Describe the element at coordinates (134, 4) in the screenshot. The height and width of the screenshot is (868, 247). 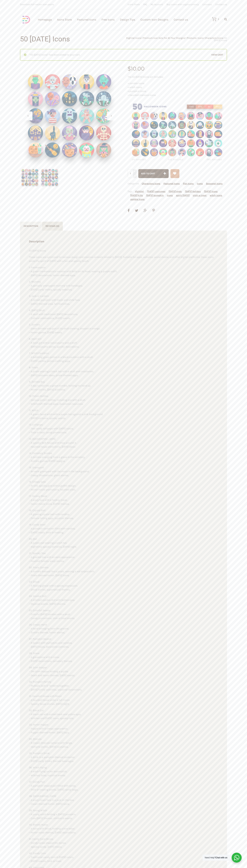
I see `a: Icons Store` at that location.